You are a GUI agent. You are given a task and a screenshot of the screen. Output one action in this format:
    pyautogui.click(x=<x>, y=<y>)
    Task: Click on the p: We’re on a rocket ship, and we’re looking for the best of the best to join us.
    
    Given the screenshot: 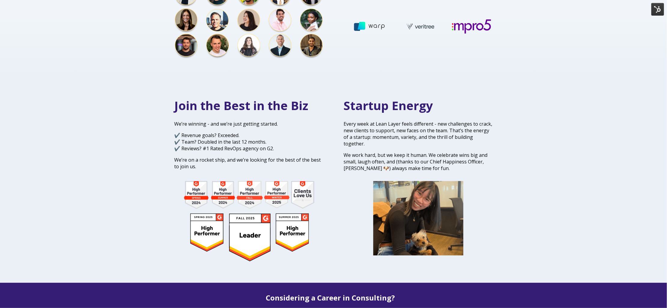 What is the action you would take?
    pyautogui.click(x=249, y=163)
    